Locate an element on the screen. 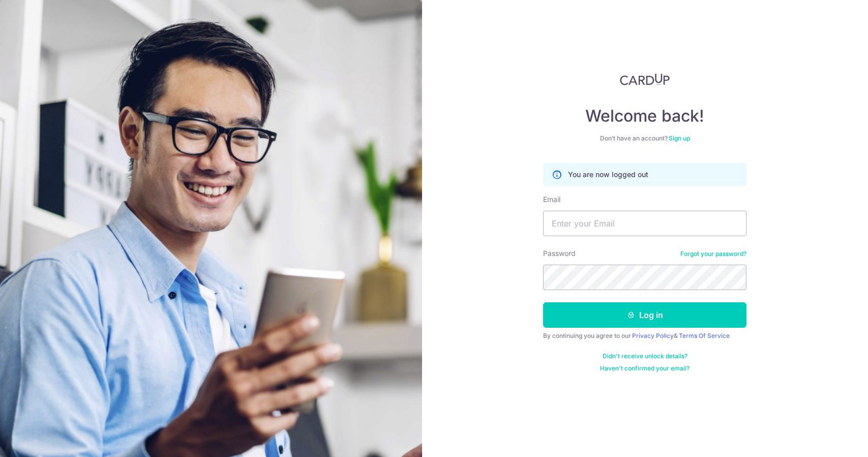 The image size is (868, 457). h4: Welcome back! is located at coordinates (645, 116).